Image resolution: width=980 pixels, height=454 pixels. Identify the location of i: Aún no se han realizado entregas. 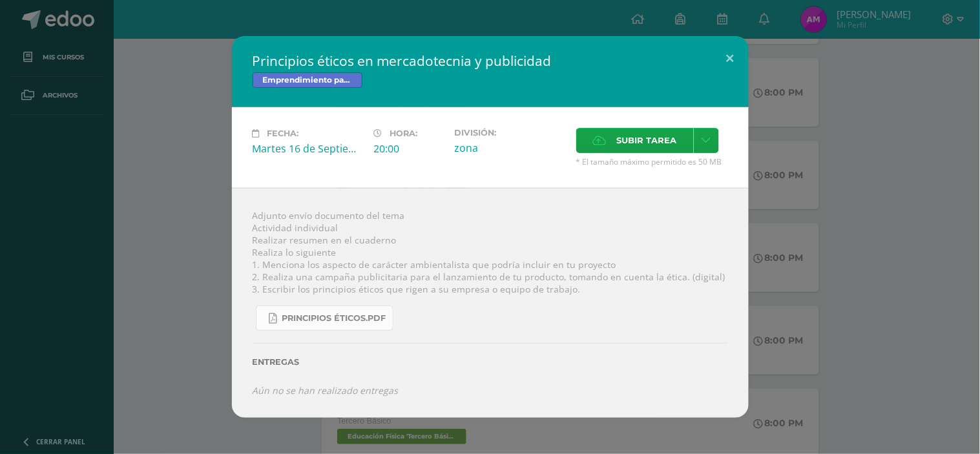
(326, 390).